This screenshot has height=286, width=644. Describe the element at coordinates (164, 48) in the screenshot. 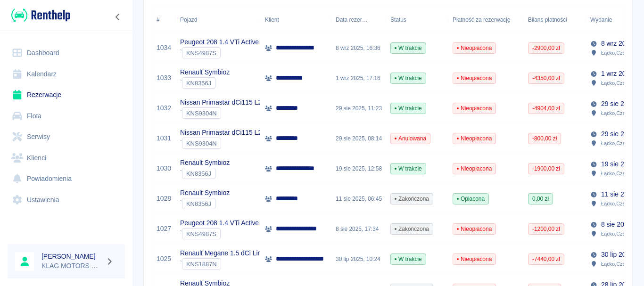

I see `a: 1034` at that location.